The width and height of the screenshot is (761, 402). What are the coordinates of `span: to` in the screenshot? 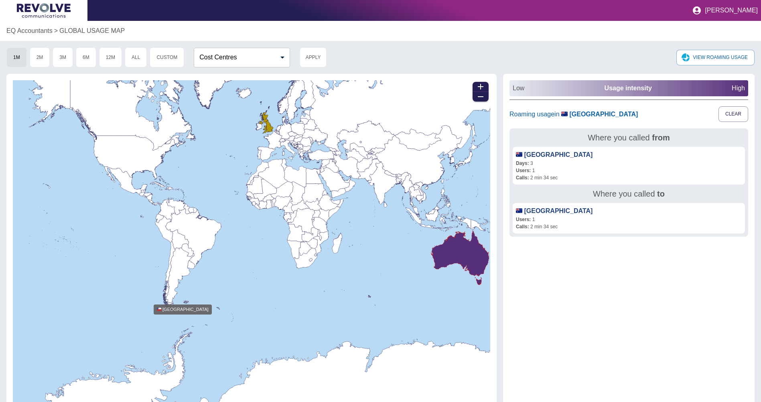 It's located at (661, 194).